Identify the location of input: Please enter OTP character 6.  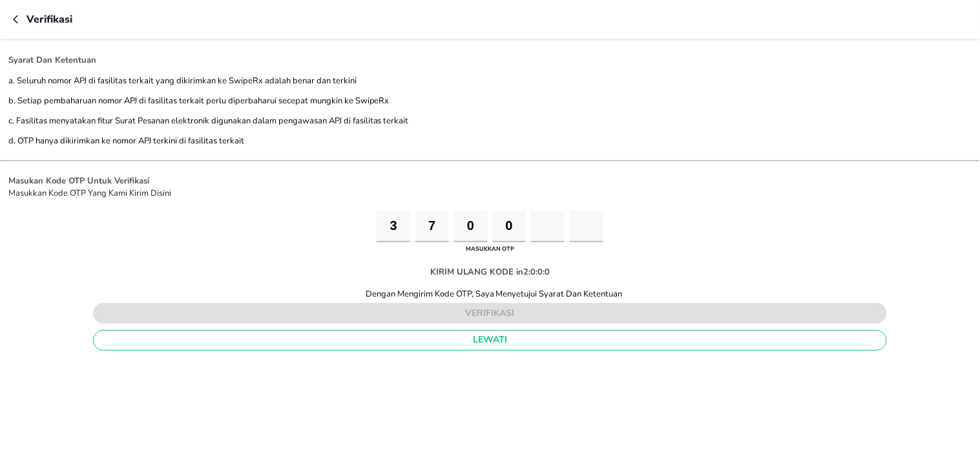
(586, 226).